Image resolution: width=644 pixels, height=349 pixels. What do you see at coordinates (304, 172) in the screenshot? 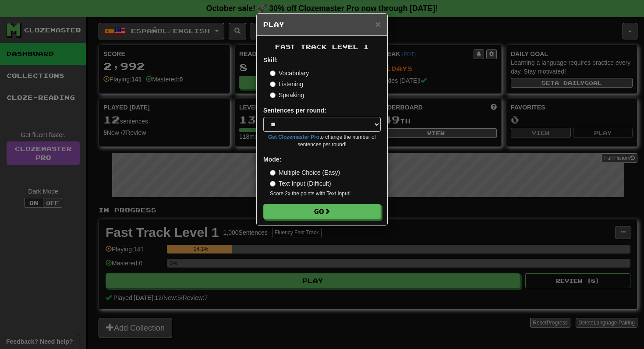
I see `label: Multiple Choice (Easy)` at bounding box center [304, 172].